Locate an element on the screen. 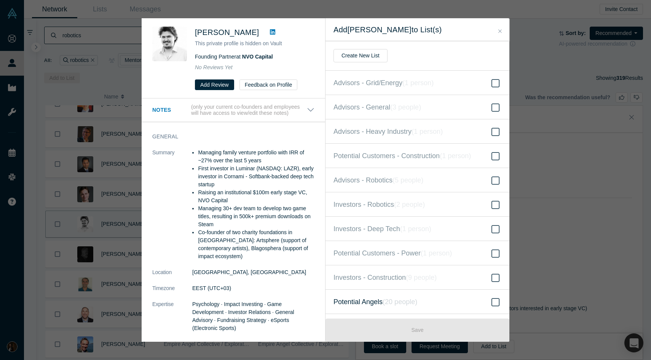 The height and width of the screenshot is (360, 651). li: Managing 30+ dev team to develop two game titles, resulting in 500k+ premium downloads on Steam is located at coordinates (256, 217).